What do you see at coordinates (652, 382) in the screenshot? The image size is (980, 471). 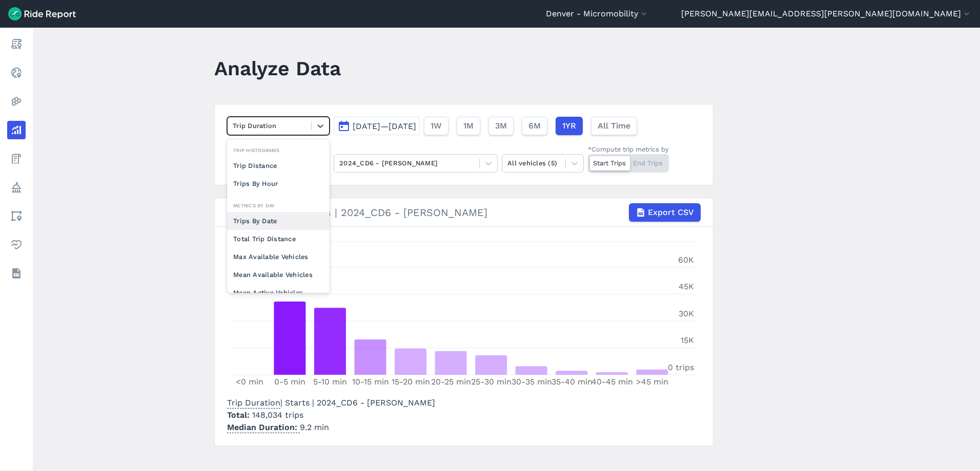 I see `tspan: >45 min` at bounding box center [652, 382].